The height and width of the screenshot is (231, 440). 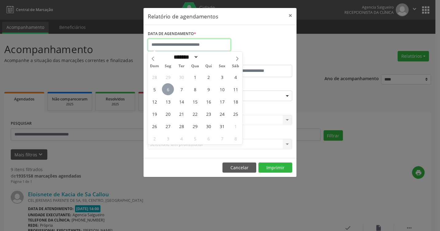 What do you see at coordinates (235, 77) in the screenshot?
I see `span: Outubro 4, 2025` at bounding box center [235, 77].